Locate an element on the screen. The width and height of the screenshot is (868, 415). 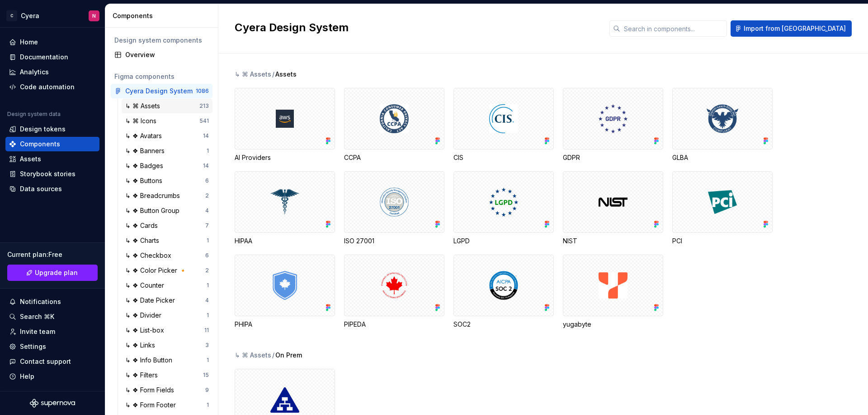
div: N is located at coordinates (94, 16).